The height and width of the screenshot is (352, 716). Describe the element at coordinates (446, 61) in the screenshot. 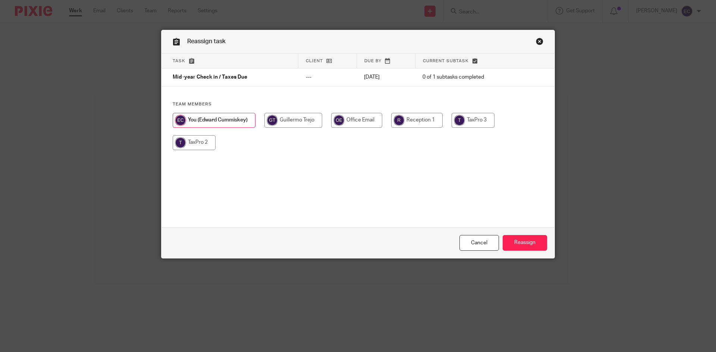

I see `span: Current subtask` at that location.